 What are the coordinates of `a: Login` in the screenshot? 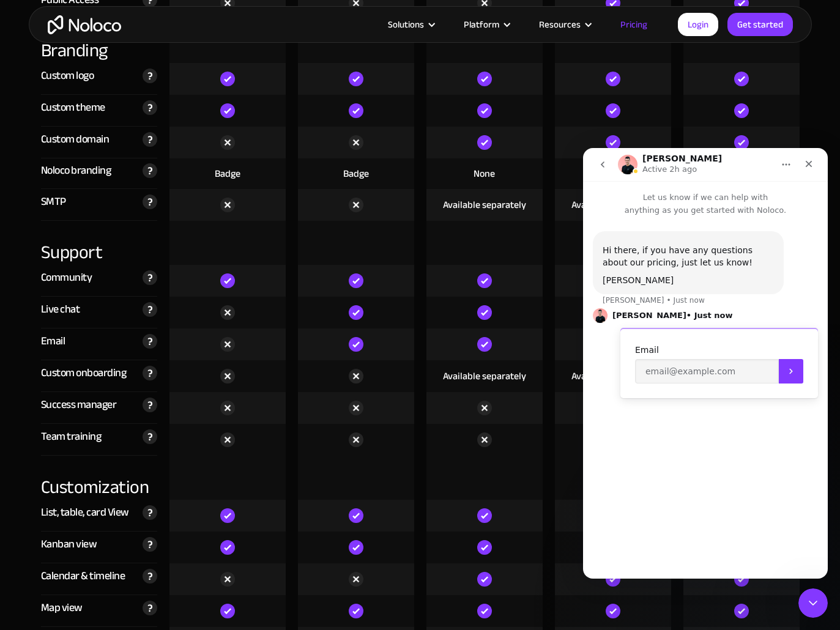 It's located at (698, 24).